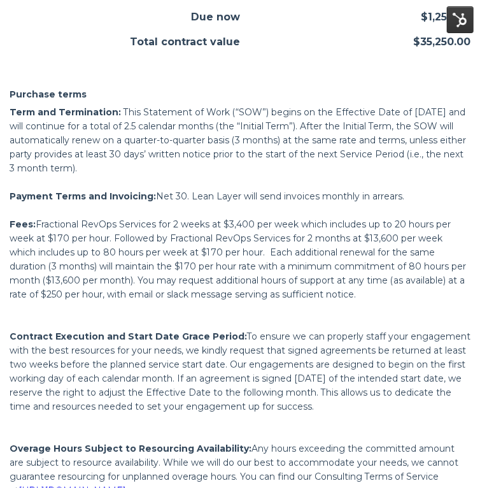 The height and width of the screenshot is (488, 480). Describe the element at coordinates (131, 449) in the screenshot. I see `span: Overage Hours Subject to Resourcing Availability:` at that location.